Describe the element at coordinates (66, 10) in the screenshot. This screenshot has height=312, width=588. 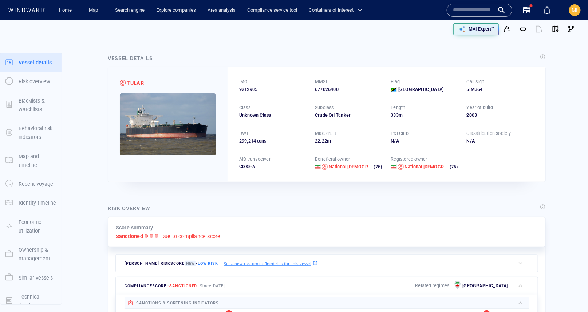
I see `a: Home` at that location.